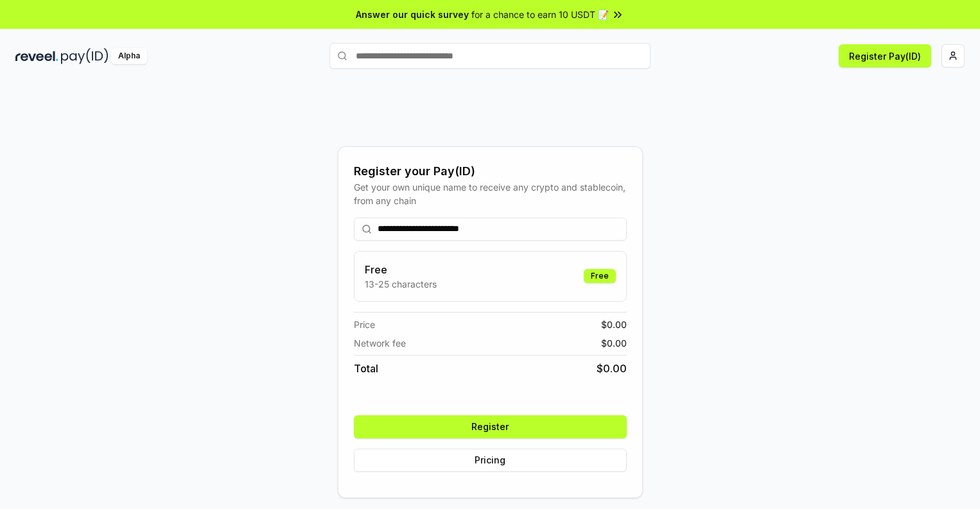 This screenshot has height=509, width=980. Describe the element at coordinates (490, 194) in the screenshot. I see `div: Get your own unique name to receive any crypto and stablecoin, from any chain` at that location.